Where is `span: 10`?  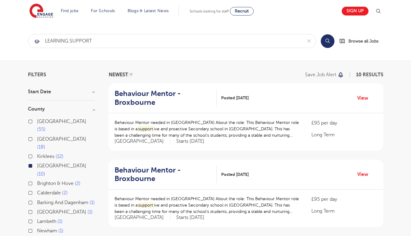 span: 10 is located at coordinates (41, 174).